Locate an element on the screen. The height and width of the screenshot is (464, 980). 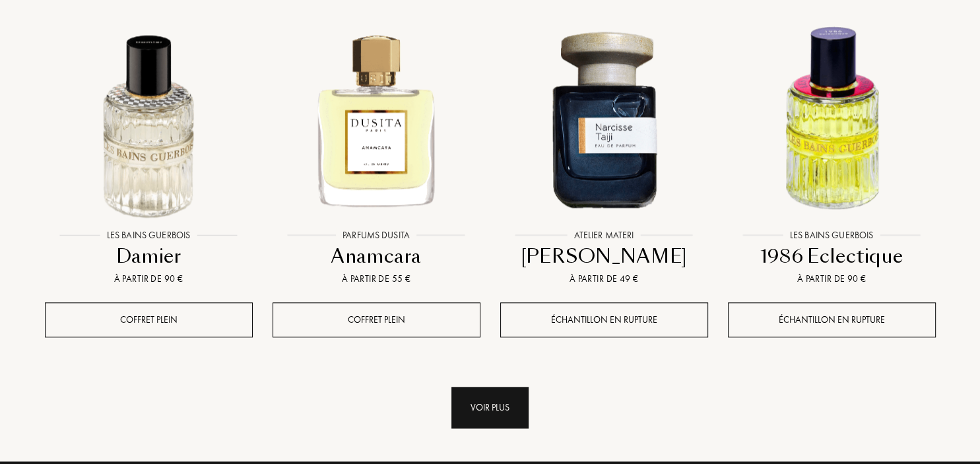
a: Damier Les Bains GuerboisLes Bains GuerboisDamierÀ partir de 90 € is located at coordinates (148, 152).